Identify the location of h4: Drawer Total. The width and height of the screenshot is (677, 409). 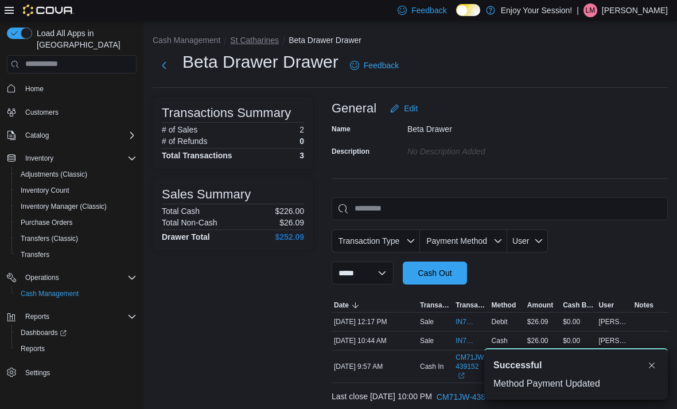
(186, 237).